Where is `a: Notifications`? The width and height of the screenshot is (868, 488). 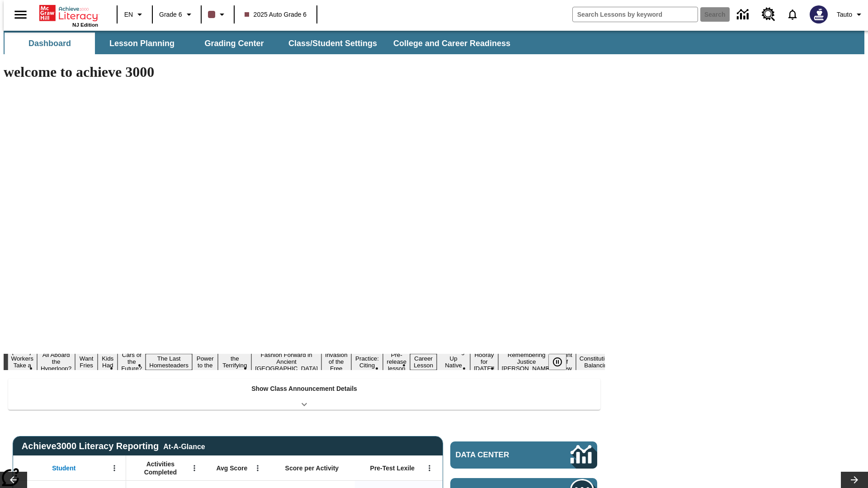 a: Notifications is located at coordinates (792, 15).